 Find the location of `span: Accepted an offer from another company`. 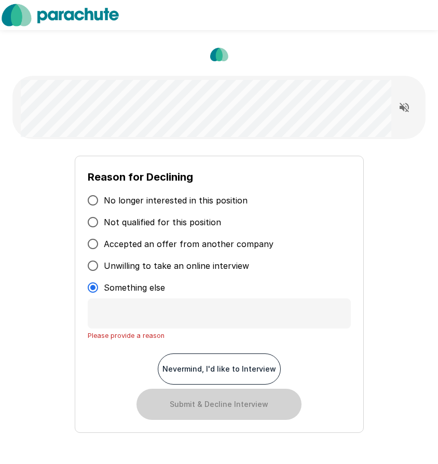

span: Accepted an offer from another company is located at coordinates (189, 244).